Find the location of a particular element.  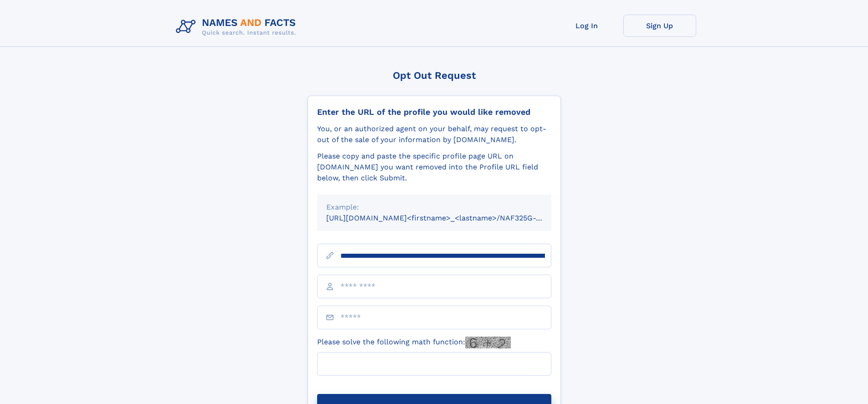

a: Log In is located at coordinates (587, 26).